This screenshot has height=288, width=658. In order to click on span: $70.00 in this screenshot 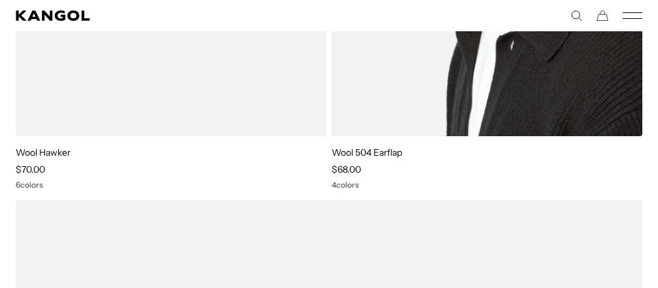, I will do `click(30, 170)`.